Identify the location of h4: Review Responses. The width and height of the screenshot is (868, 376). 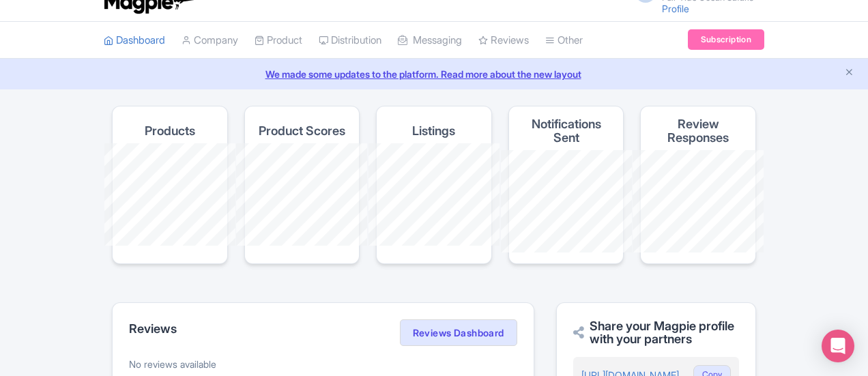
(698, 131).